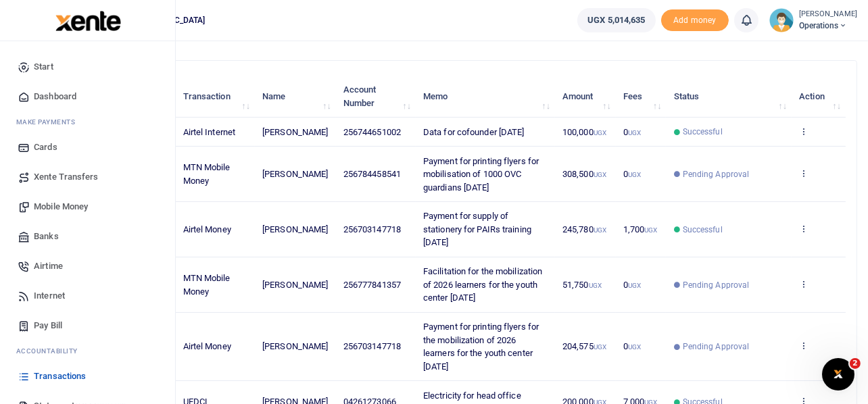  What do you see at coordinates (640, 97) in the screenshot?
I see `th: Fees: activate to sort column ascending` at bounding box center [640, 97].